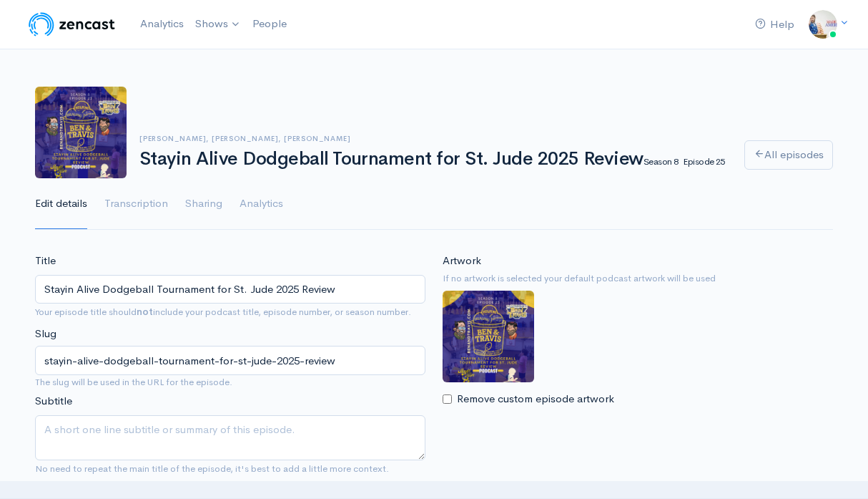 This screenshot has width=868, height=499. Describe the element at coordinates (45, 260) in the screenshot. I see `label: Title` at that location.